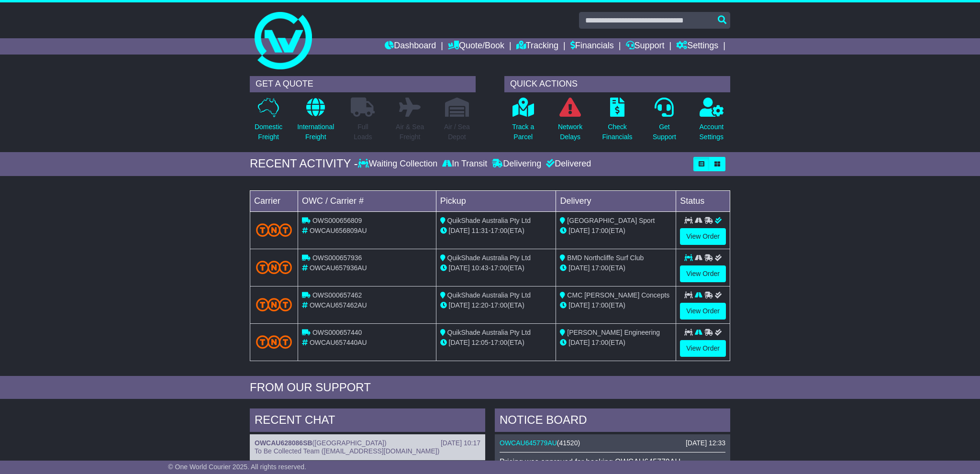 Image resolution: width=980 pixels, height=474 pixels. I want to click on a: Tracking, so click(537, 46).